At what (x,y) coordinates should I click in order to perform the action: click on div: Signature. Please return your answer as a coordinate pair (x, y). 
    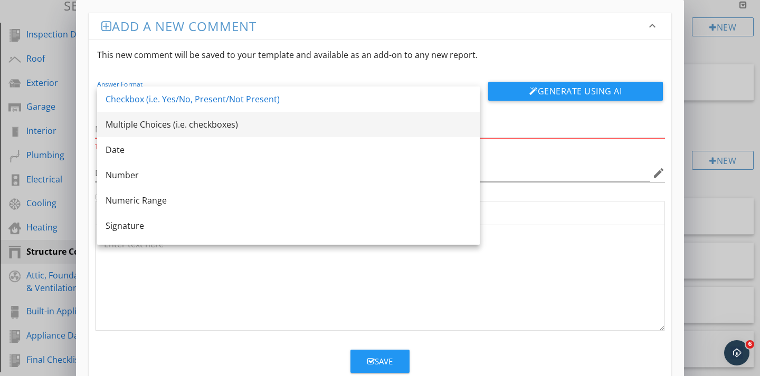
    Looking at the image, I should click on (288, 226).